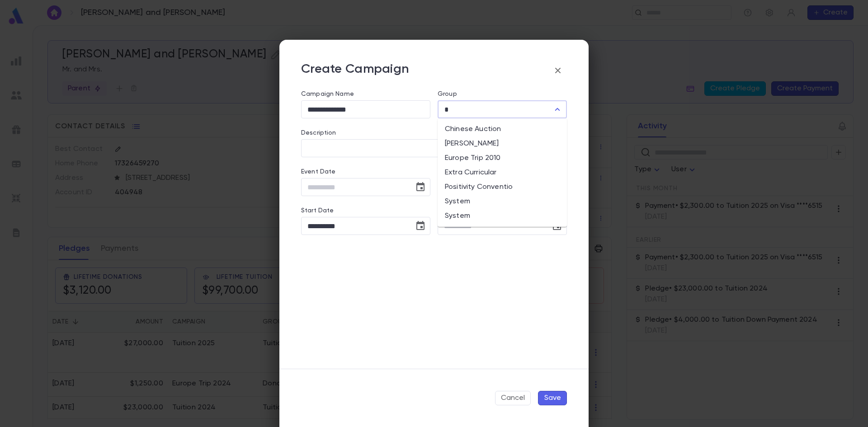 Image resolution: width=868 pixels, height=427 pixels. Describe the element at coordinates (513, 398) in the screenshot. I see `button: Cancel` at that location.